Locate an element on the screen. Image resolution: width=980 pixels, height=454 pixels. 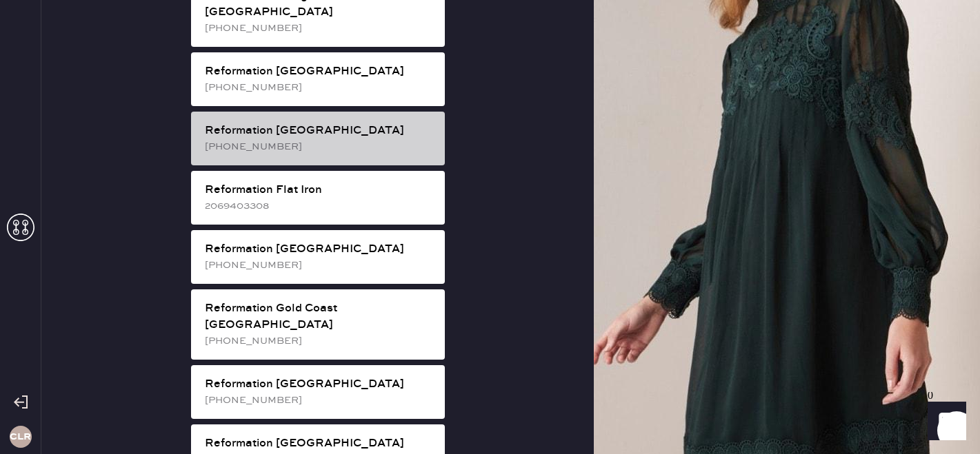
h3: CLR is located at coordinates (20, 436).